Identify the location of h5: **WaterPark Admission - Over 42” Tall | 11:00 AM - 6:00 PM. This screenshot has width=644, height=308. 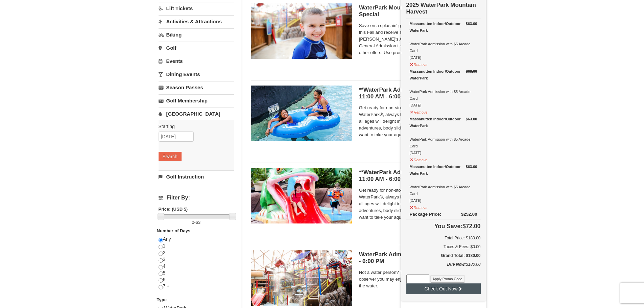
(418, 93).